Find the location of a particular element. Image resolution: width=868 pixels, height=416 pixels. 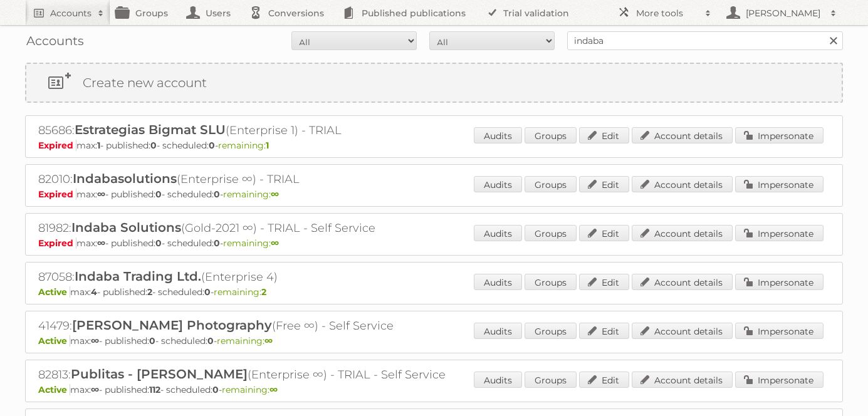

a: Create new account is located at coordinates (434, 83).